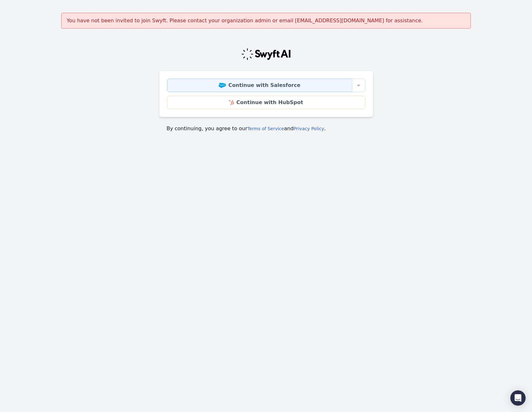 The height and width of the screenshot is (412, 532). What do you see at coordinates (309, 129) in the screenshot?
I see `a: Privacy Policy` at bounding box center [309, 129].